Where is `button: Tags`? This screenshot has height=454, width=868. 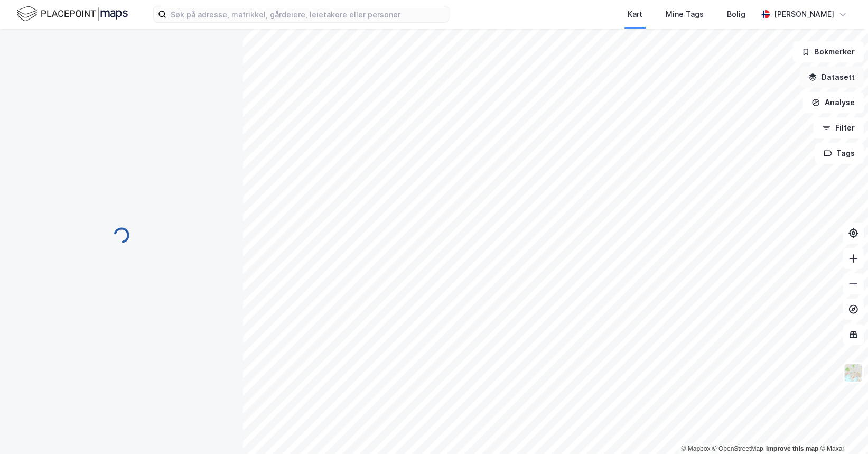
button: Tags is located at coordinates (839, 153).